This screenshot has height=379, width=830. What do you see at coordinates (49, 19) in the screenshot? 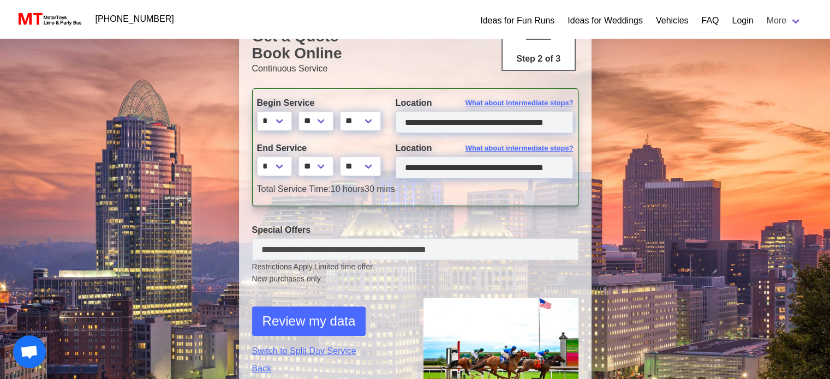
I see `img: MotorToys Logo` at bounding box center [49, 19].